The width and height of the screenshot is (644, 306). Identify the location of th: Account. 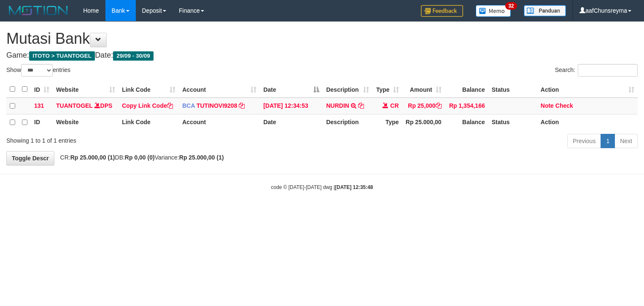
(219, 123).